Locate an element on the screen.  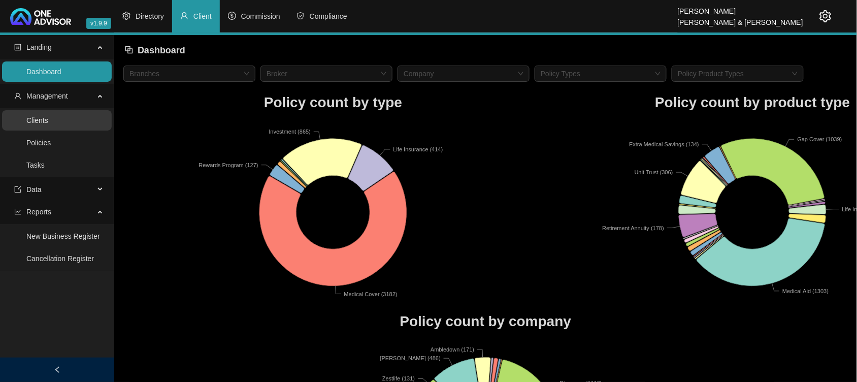
span: safety is located at coordinates (301, 16).